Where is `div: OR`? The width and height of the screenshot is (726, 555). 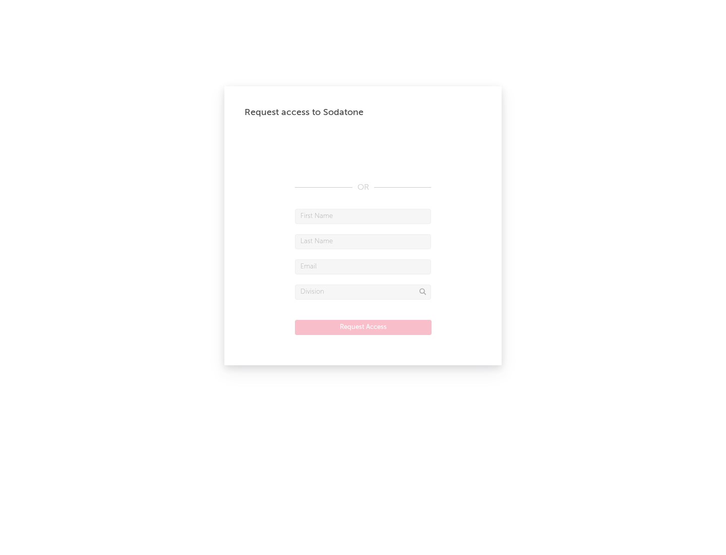
div: OR is located at coordinates (363, 188).